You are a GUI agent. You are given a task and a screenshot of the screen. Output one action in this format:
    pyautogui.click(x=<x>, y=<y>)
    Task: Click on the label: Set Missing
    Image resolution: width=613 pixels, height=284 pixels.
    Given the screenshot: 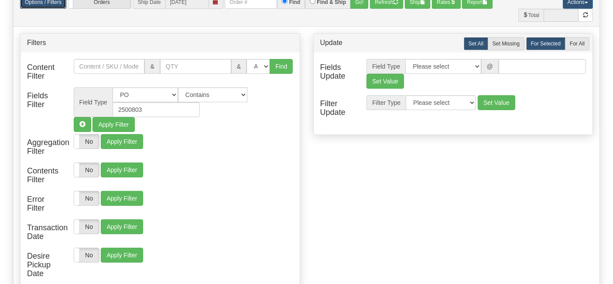 What is the action you would take?
    pyautogui.click(x=506, y=44)
    